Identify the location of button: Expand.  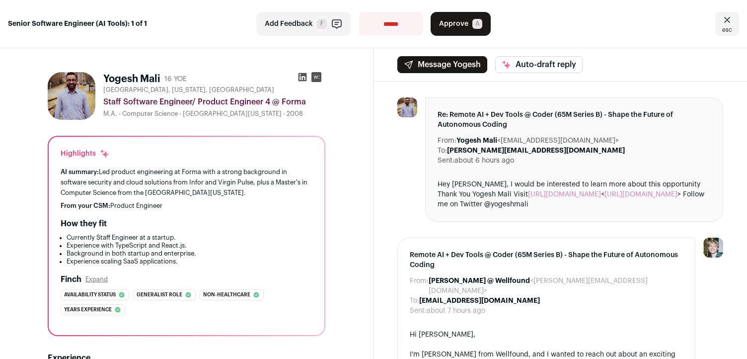
(96, 279).